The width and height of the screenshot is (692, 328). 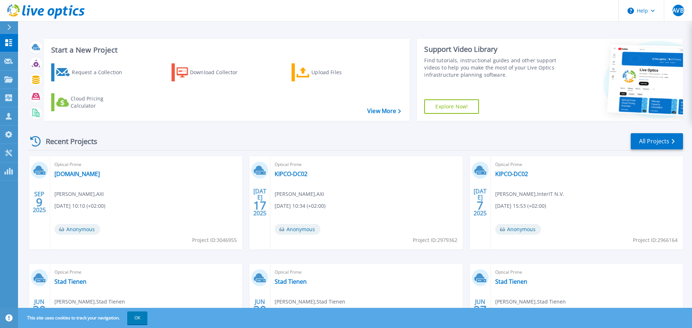 I want to click on span: Project ID: 2979362, so click(x=435, y=240).